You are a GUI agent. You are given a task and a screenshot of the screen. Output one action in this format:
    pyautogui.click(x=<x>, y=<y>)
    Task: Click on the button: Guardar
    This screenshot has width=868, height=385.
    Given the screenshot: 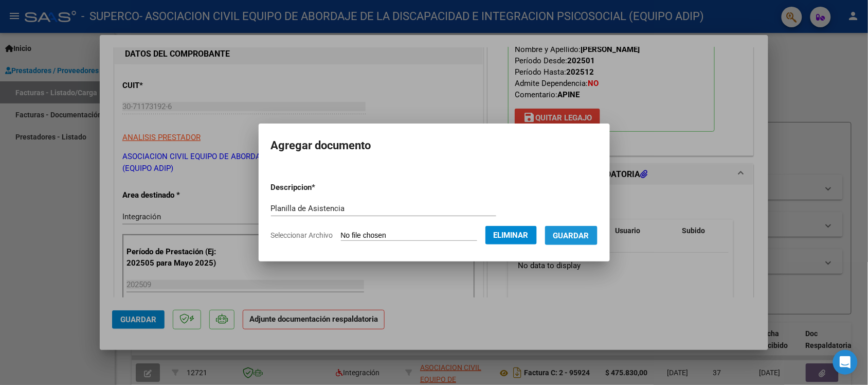 What is the action you would take?
    pyautogui.click(x=571, y=235)
    